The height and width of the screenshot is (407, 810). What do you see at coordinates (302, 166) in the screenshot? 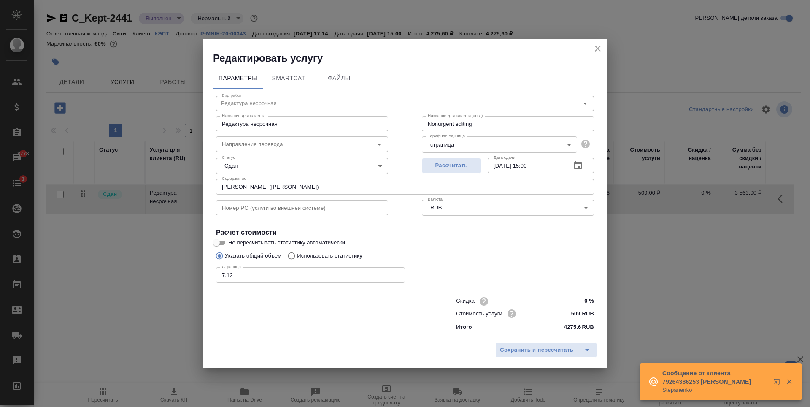
I see `div: Сдан` at bounding box center [302, 166].